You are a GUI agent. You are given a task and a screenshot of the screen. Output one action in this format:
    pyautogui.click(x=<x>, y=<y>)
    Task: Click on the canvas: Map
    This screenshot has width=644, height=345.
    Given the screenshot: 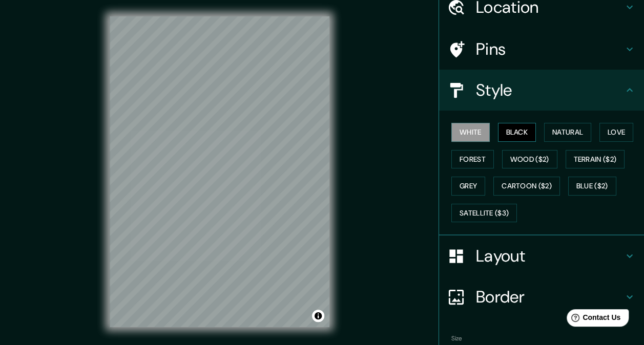 What is the action you would take?
    pyautogui.click(x=219, y=172)
    